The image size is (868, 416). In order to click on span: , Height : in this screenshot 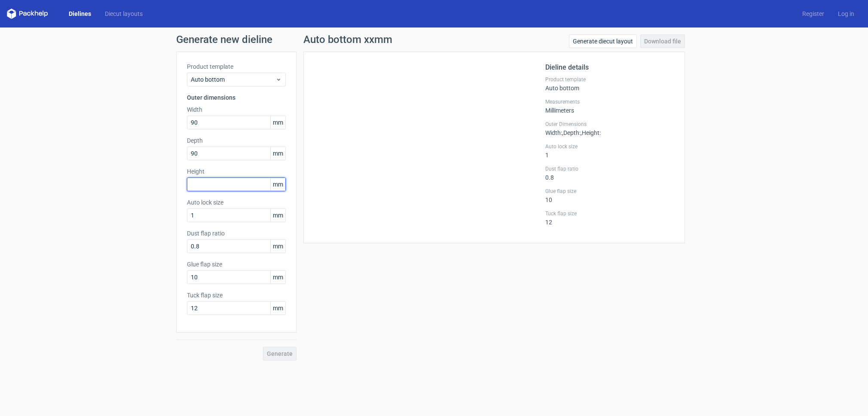, I will do `click(590, 133)`.